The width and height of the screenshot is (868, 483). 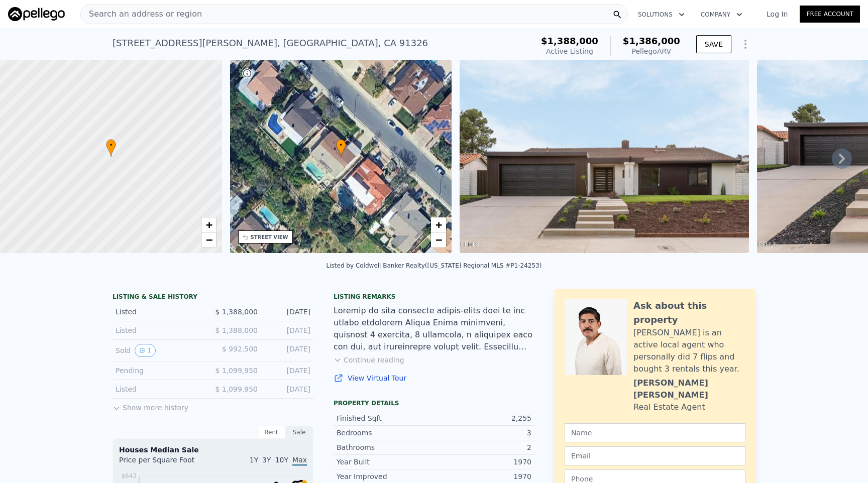 I want to click on input: Email, so click(x=655, y=456).